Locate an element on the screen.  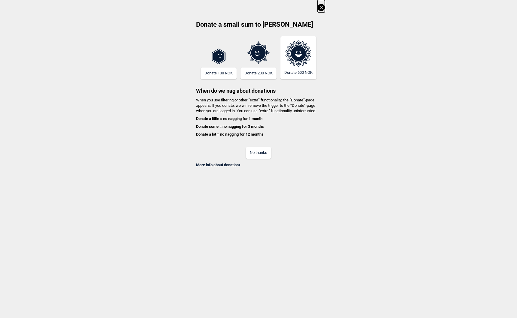
b: Donate some = no nagging for 3 months is located at coordinates (230, 126).